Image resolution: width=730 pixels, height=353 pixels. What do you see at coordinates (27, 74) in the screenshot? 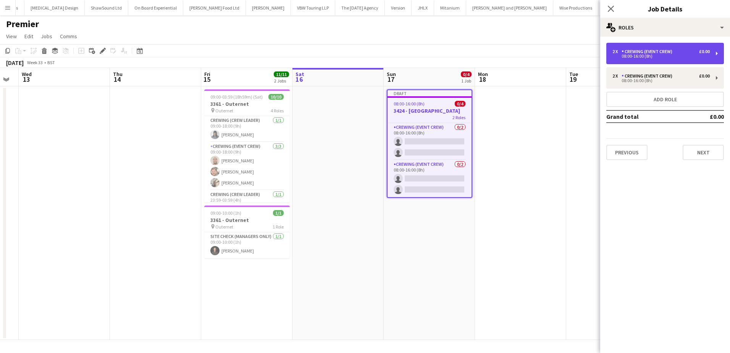
I see `span: Wed` at bounding box center [27, 74].